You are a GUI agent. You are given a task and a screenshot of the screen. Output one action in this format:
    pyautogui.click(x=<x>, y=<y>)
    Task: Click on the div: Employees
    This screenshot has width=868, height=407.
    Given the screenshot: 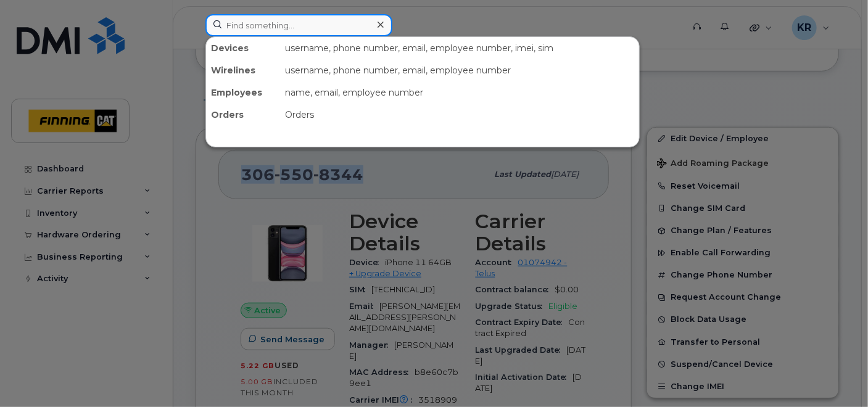 What is the action you would take?
    pyautogui.click(x=243, y=93)
    